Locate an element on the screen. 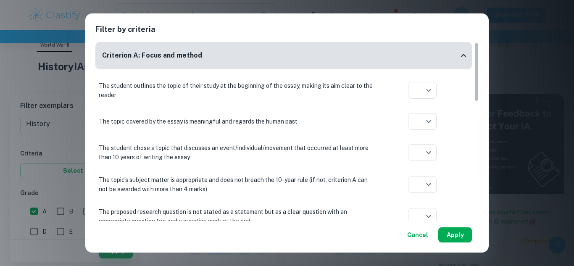 Image resolution: width=574 pixels, height=266 pixels. div: Criterion A: Focus and method is located at coordinates (284, 55).